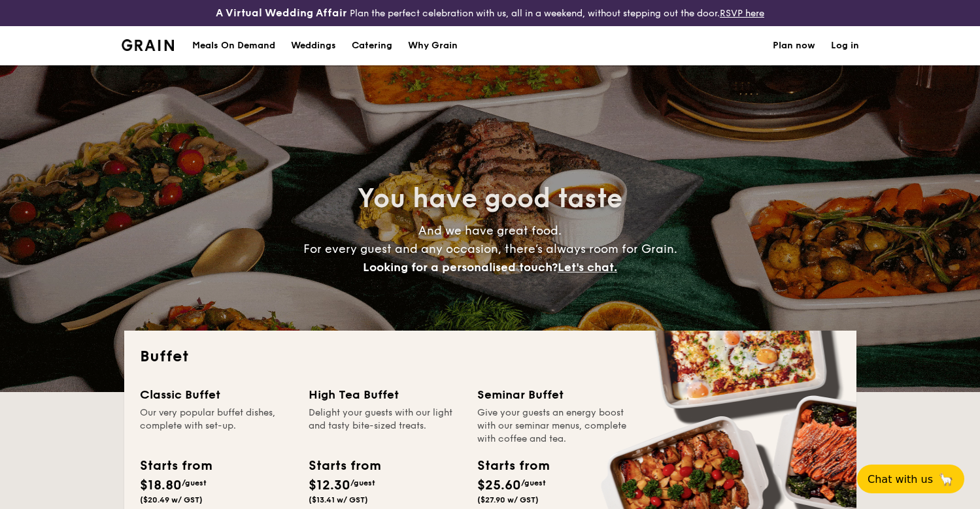  What do you see at coordinates (489, 13) in the screenshot?
I see `div: Plan the perfect celebration with us, all in a weekend, without stepping out the door.` at bounding box center [489, 13].